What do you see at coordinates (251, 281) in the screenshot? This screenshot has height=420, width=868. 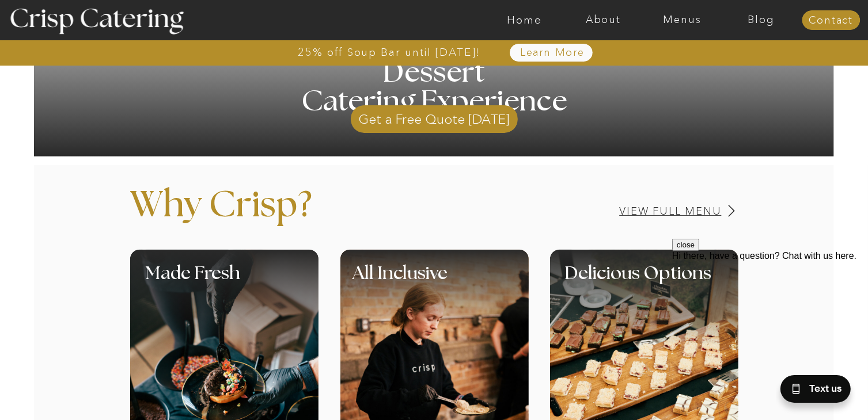 I see `h1: Made Fresh` at bounding box center [251, 281].